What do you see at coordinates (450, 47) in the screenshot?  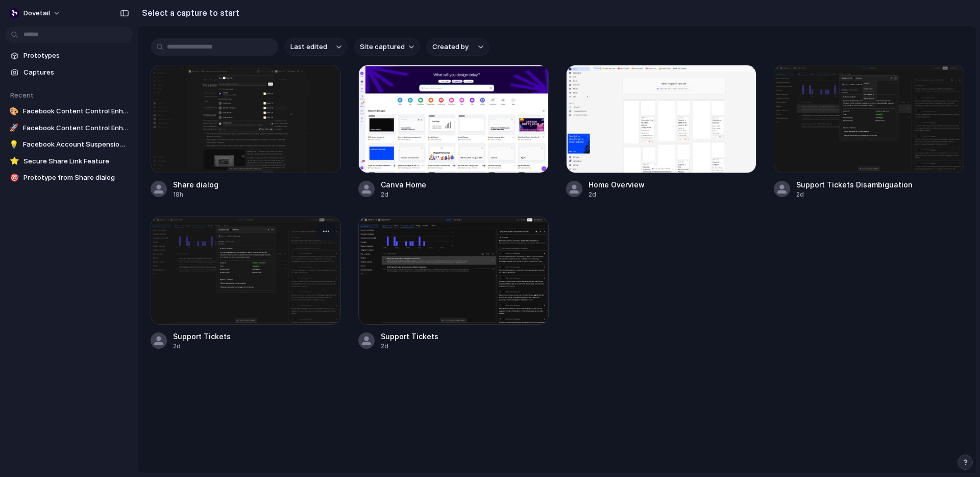 I see `span: Created by` at bounding box center [450, 47].